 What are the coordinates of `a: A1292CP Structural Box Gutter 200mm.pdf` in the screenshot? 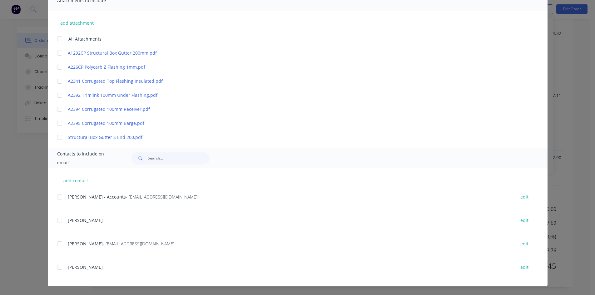 It's located at (288, 53).